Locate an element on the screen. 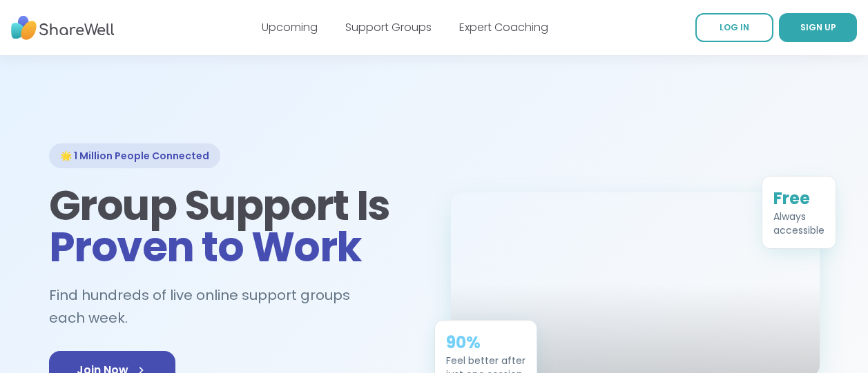  span: SIGN UP is located at coordinates (818, 27).